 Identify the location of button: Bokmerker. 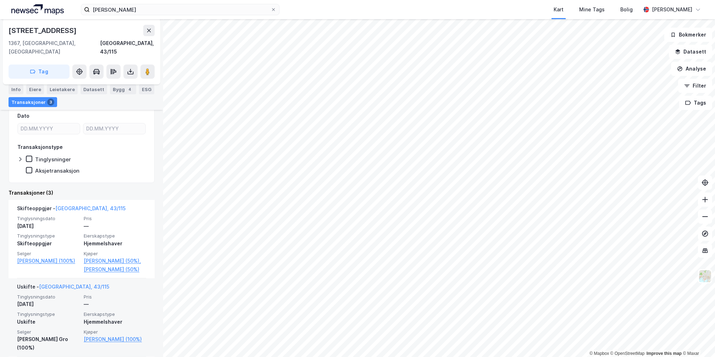
(688, 35).